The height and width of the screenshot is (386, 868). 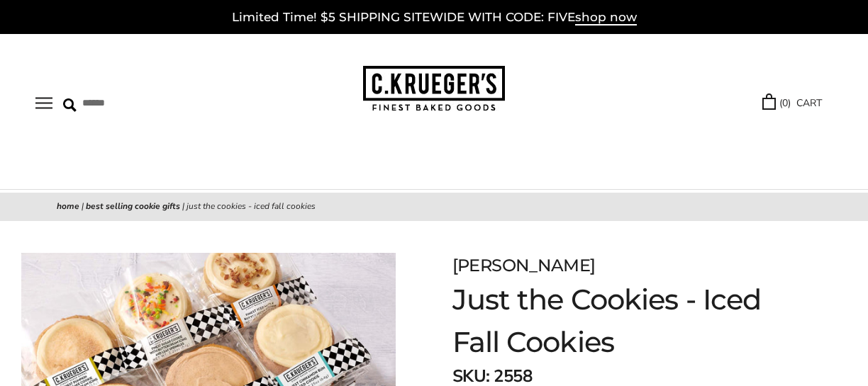 I want to click on a: (0) CART, so click(x=792, y=103).